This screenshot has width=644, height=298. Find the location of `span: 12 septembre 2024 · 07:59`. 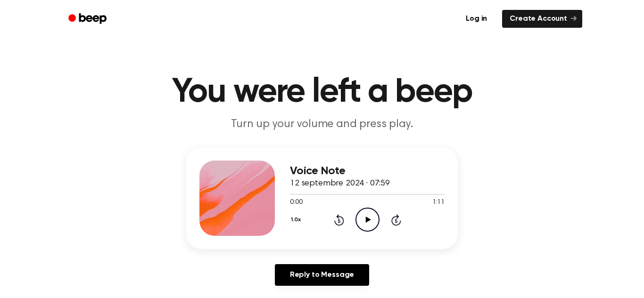

span: 12 septembre 2024 · 07:59 is located at coordinates (340, 183).